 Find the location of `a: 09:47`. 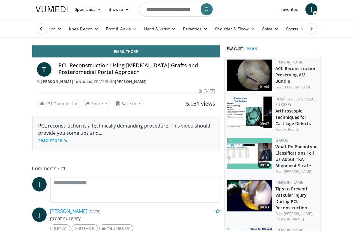

a: 09:47 is located at coordinates (250, 112).